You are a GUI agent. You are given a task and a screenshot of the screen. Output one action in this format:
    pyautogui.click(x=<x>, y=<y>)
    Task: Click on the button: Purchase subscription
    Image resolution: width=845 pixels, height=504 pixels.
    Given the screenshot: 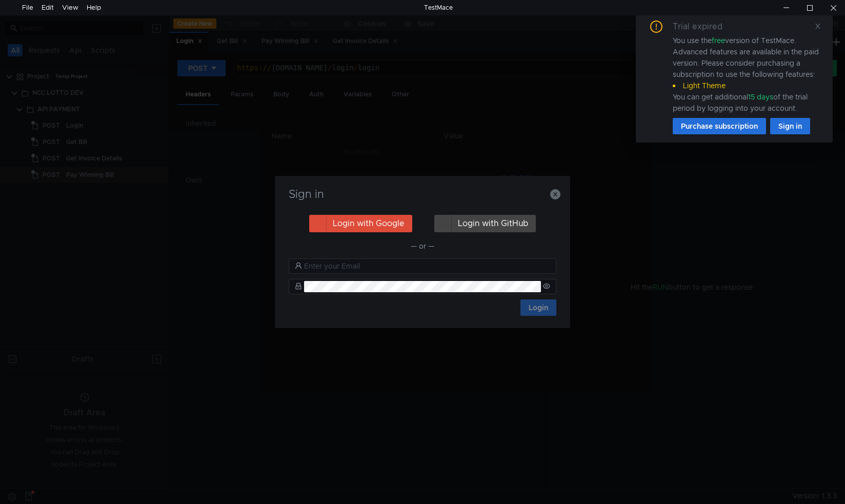 What is the action you would take?
    pyautogui.click(x=719, y=126)
    